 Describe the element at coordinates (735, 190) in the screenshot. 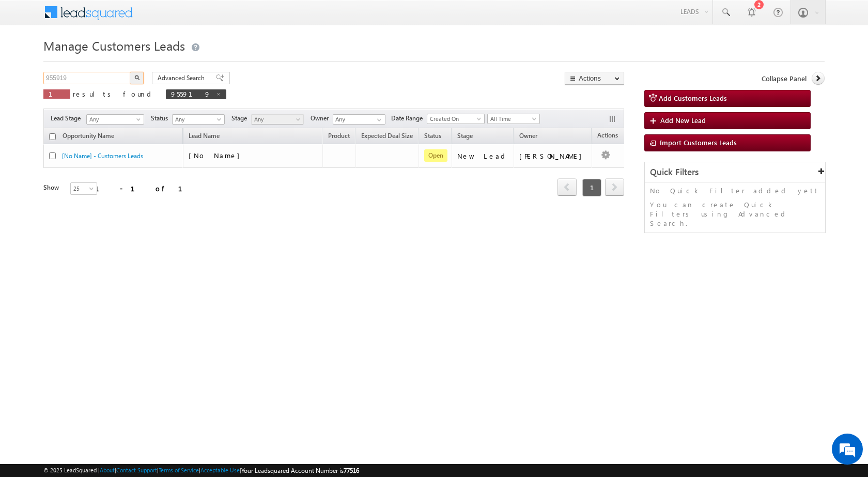

I see `p: No Quick Filter added yet!` at that location.